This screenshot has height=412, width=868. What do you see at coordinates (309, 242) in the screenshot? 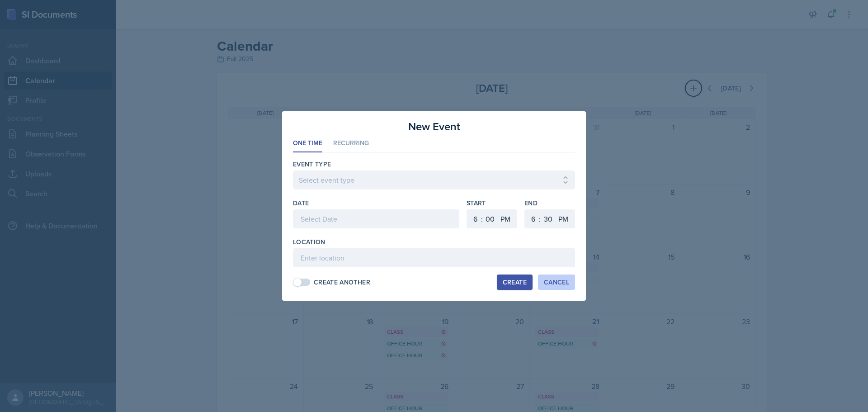
I see `label: Location` at bounding box center [309, 242].